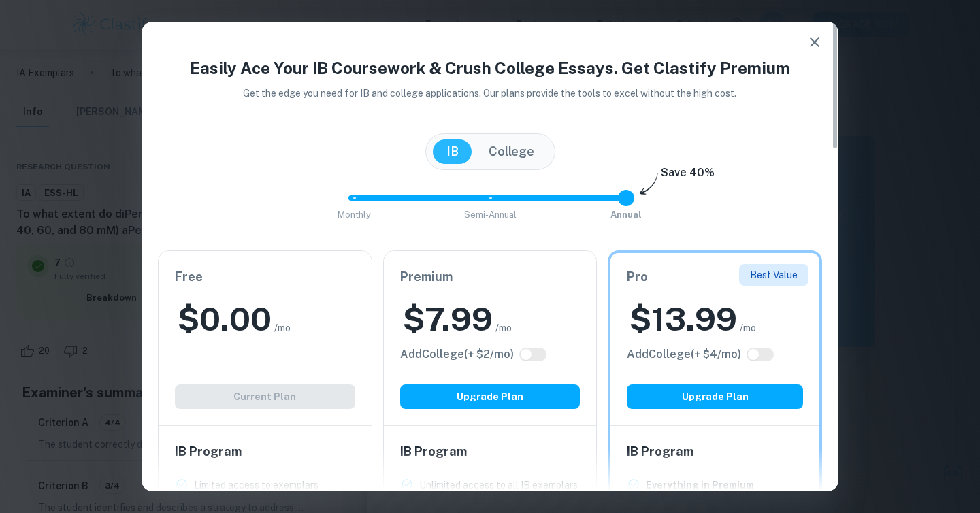  I want to click on h6: Pro, so click(714, 277).